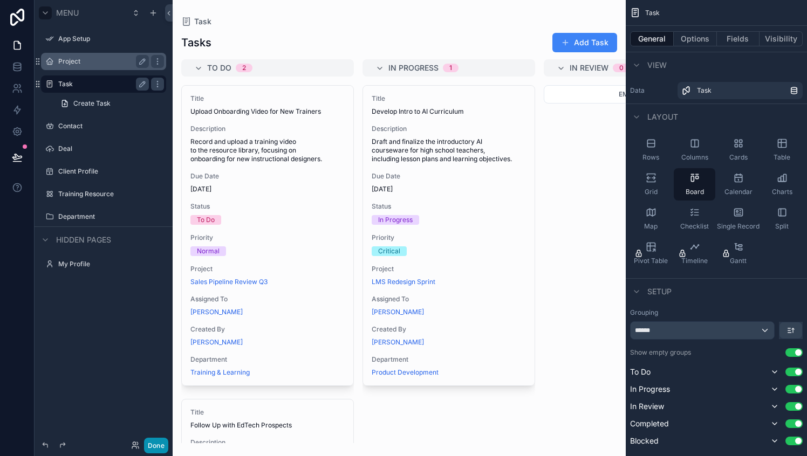 Image resolution: width=807 pixels, height=456 pixels. What do you see at coordinates (738, 226) in the screenshot?
I see `span: Single Record` at bounding box center [738, 226].